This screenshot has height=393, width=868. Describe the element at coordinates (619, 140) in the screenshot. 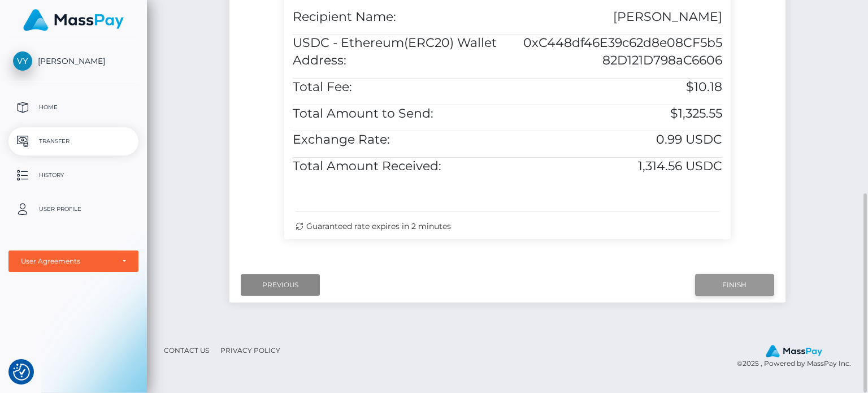

I see `h5: 0.99 USDC` at that location.